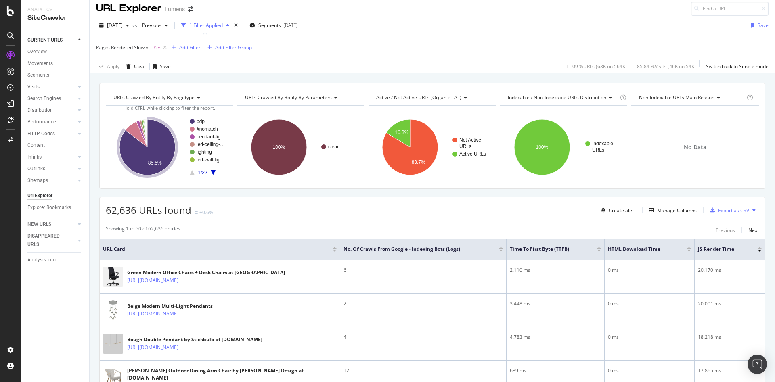  I want to click on div: 6, so click(423, 270).